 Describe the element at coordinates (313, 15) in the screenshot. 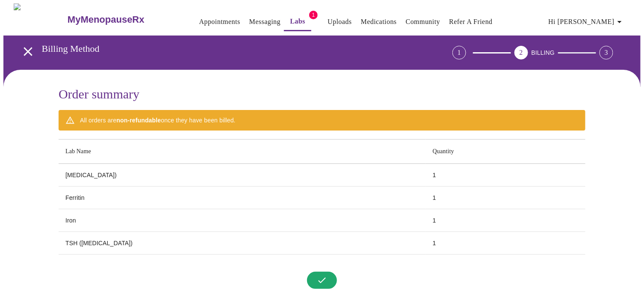

I see `span: 1` at that location.